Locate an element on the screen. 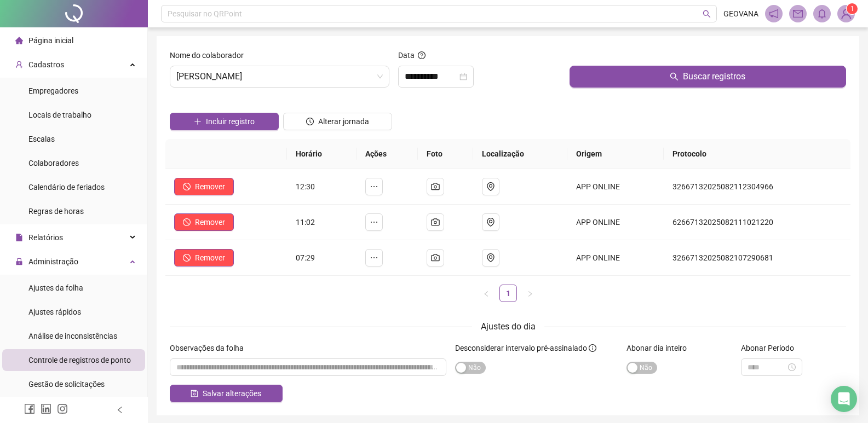  span: notification is located at coordinates (774, 14).